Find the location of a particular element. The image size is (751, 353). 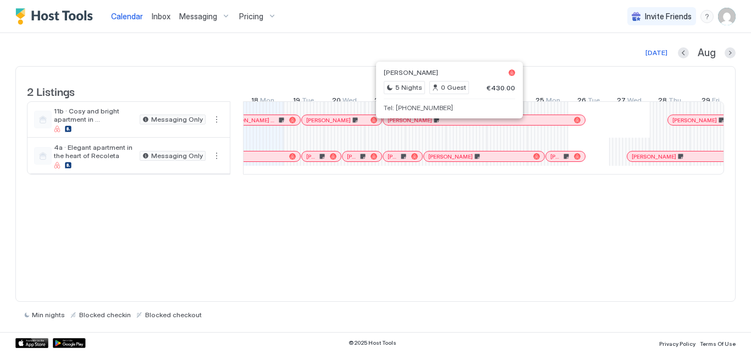

div: User profile is located at coordinates (727, 17).